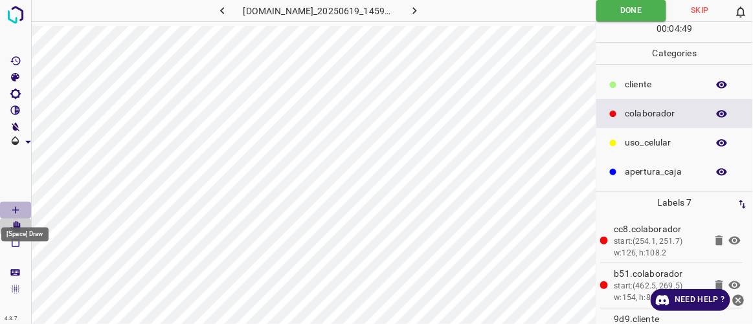  I want to click on p: Categories, so click(674, 53).